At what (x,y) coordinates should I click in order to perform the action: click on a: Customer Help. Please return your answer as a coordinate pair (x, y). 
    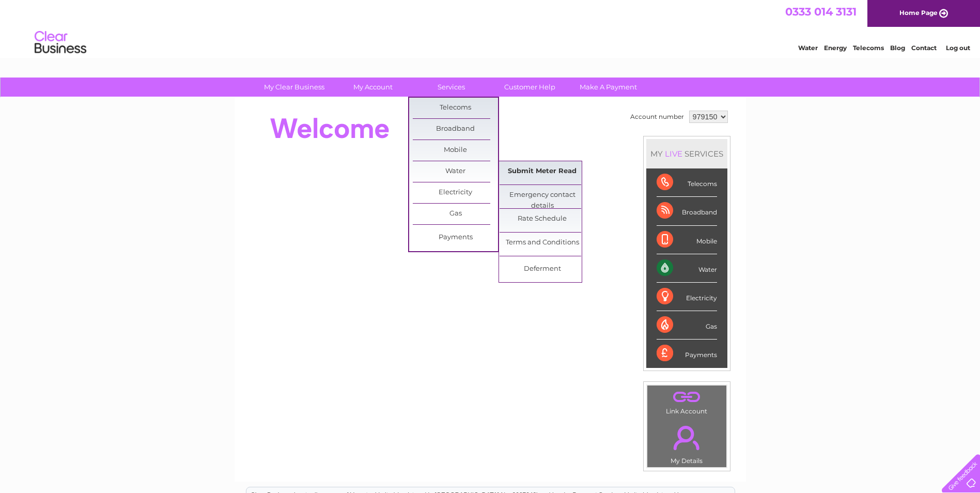
    Looking at the image, I should click on (530, 87).